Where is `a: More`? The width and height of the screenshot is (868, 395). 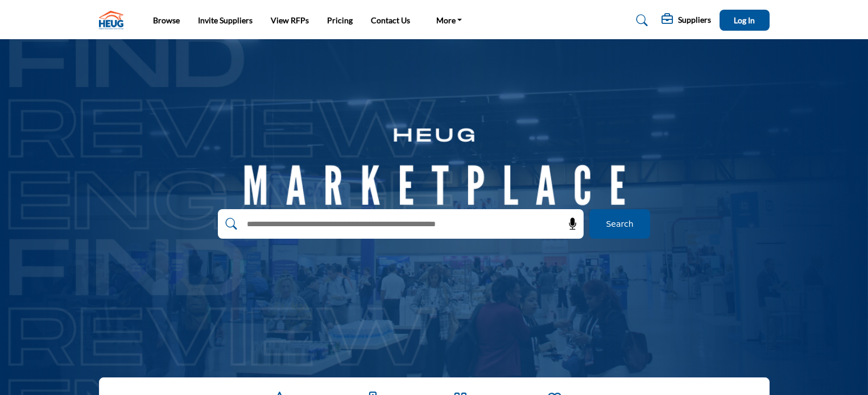
a: More is located at coordinates (450, 21).